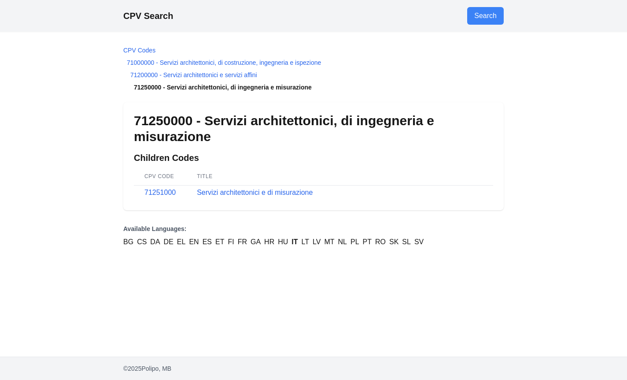  Describe the element at coordinates (155, 242) in the screenshot. I see `a: DA` at that location.